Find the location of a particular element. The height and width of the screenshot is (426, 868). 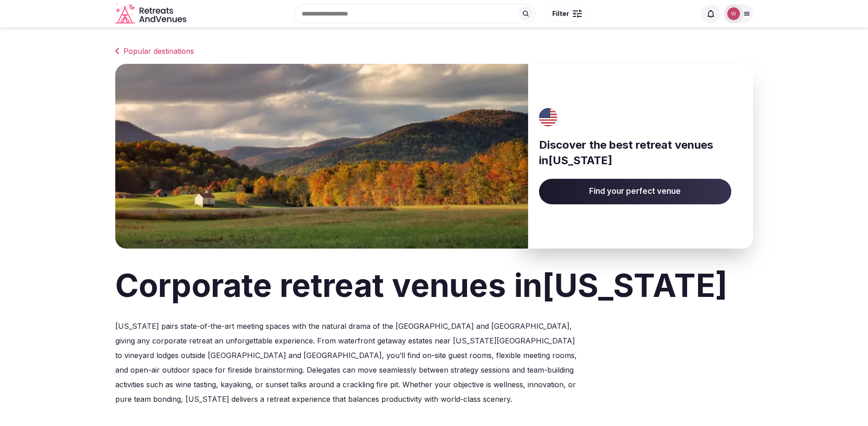

a: Popular destinations is located at coordinates (435, 51).